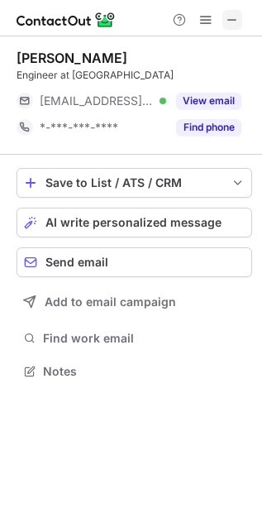 Image resolution: width=262 pixels, height=527 pixels. I want to click on img: ContactOut v5.3.10, so click(66, 20).